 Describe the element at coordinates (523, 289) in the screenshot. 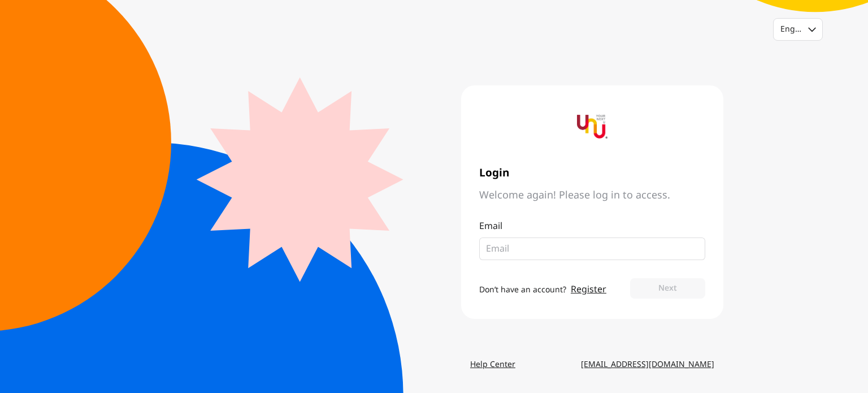

I see `span: Don’t have an account?` at that location.